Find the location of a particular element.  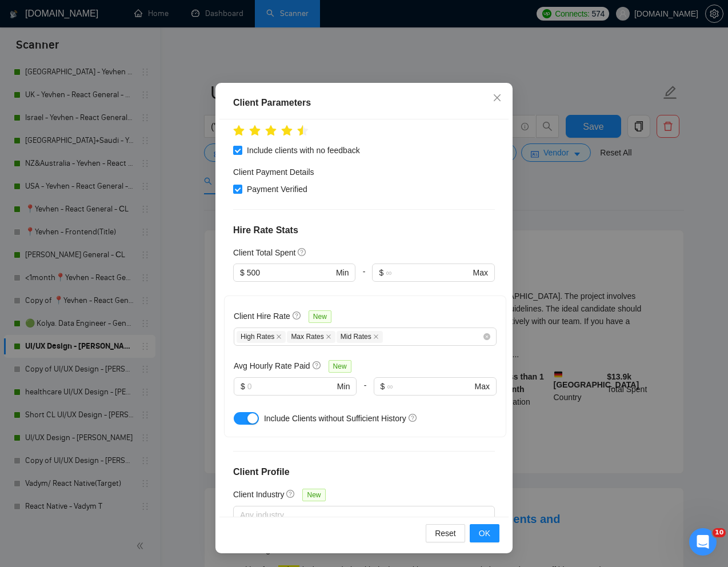

span: Reset is located at coordinates (445, 533).